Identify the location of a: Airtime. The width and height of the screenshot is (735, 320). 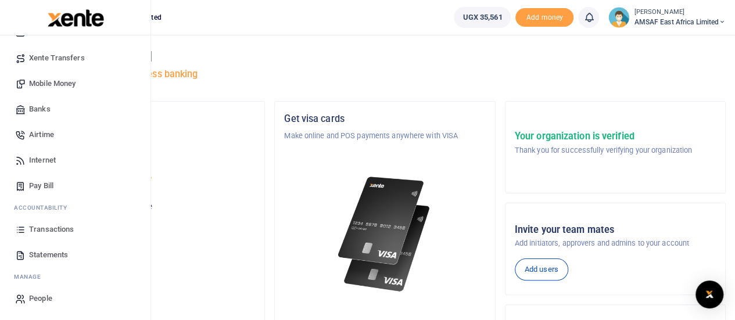
(75, 135).